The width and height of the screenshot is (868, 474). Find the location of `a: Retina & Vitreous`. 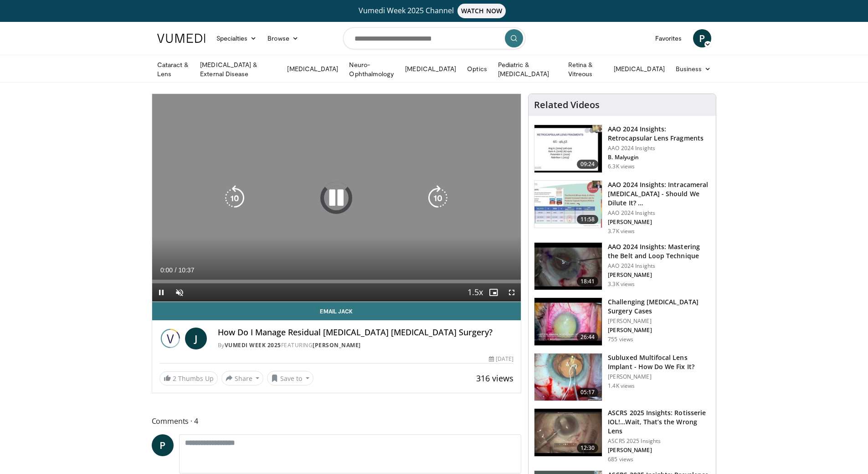

a: Retina & Vitreous is located at coordinates (585, 69).